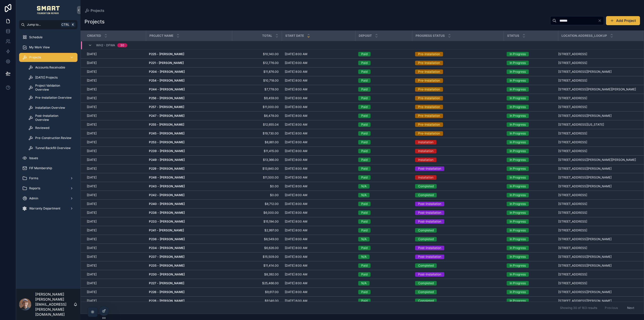 The image size is (644, 320). Describe the element at coordinates (257, 81) in the screenshot. I see `span: $10,718.00` at that location.